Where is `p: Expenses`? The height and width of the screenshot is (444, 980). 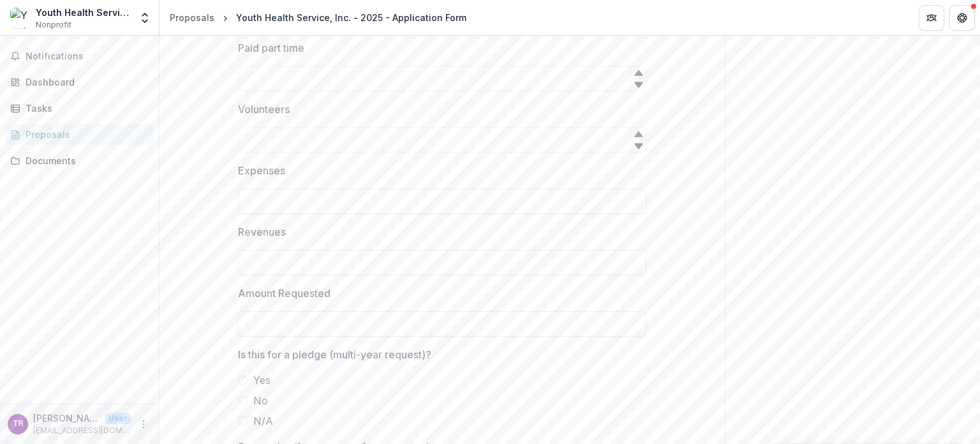 p: Expenses is located at coordinates (261, 170).